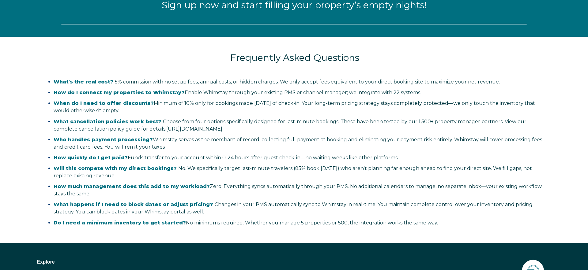 The width and height of the screenshot is (588, 270). I want to click on strong: How much management does this add to my workload?, so click(132, 186).